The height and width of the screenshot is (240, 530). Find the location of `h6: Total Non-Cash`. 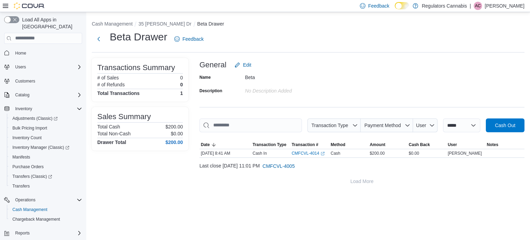

h6: Total Non-Cash is located at coordinates (114, 133).